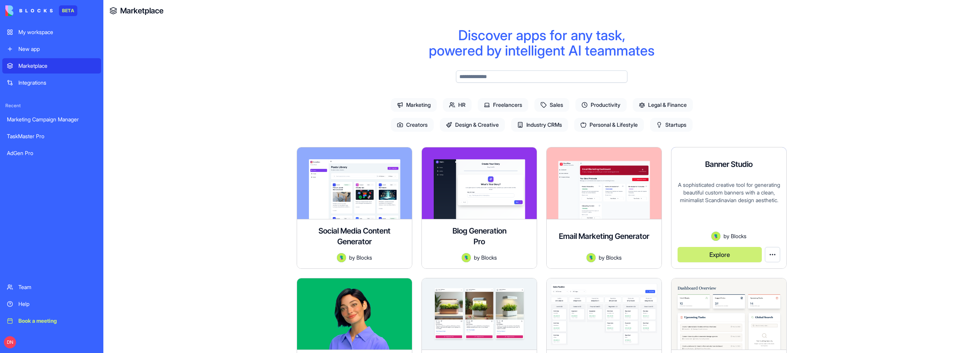 The height and width of the screenshot is (353, 980). Describe the element at coordinates (58, 49) in the screenshot. I see `div: New app` at that location.